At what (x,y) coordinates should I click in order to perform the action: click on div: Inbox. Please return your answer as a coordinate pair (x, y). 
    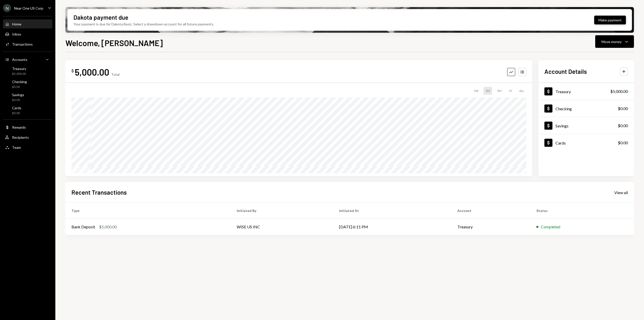
    Looking at the image, I should click on (17, 34).